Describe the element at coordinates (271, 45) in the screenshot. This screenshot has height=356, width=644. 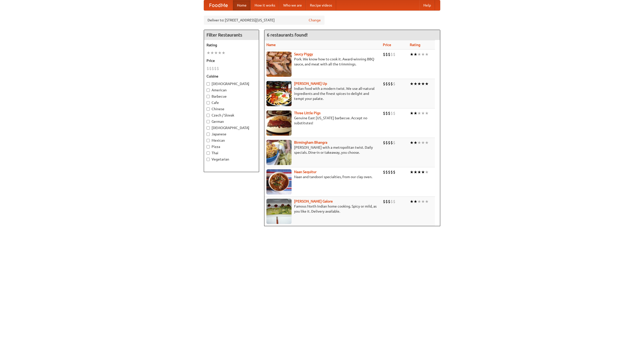
I see `a: Name` at that location.